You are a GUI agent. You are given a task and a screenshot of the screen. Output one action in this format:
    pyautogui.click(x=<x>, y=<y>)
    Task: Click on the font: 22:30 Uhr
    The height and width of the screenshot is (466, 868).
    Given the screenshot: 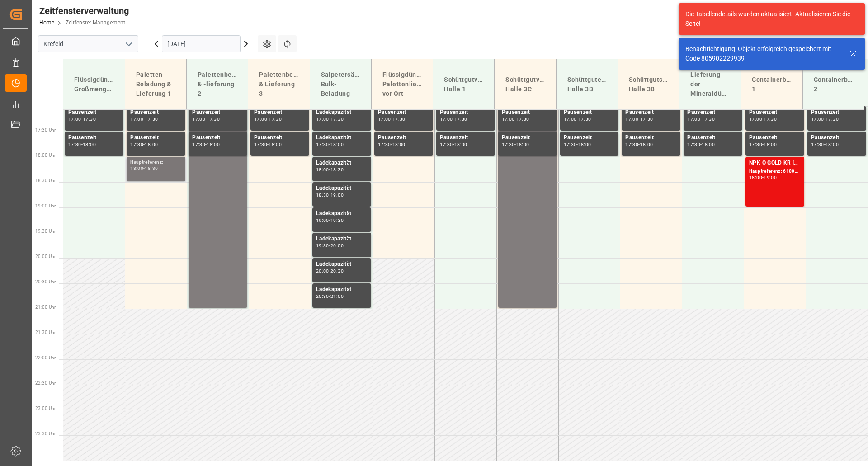 What is the action you would take?
    pyautogui.click(x=45, y=383)
    